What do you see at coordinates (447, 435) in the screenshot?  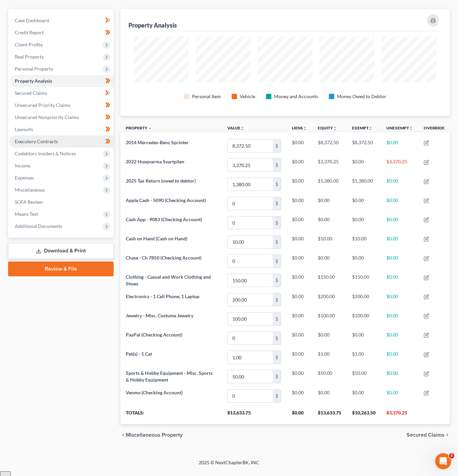 I see `i: chevron_right` at bounding box center [447, 435].